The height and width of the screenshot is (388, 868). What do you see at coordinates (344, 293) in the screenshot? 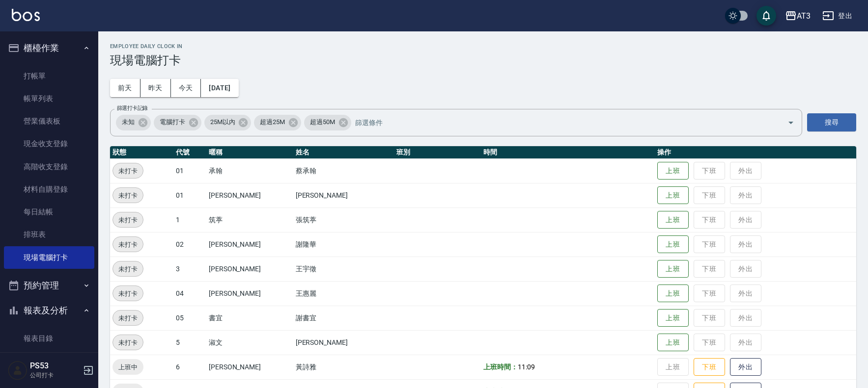
I see `td: 王惠麗` at bounding box center [344, 293].